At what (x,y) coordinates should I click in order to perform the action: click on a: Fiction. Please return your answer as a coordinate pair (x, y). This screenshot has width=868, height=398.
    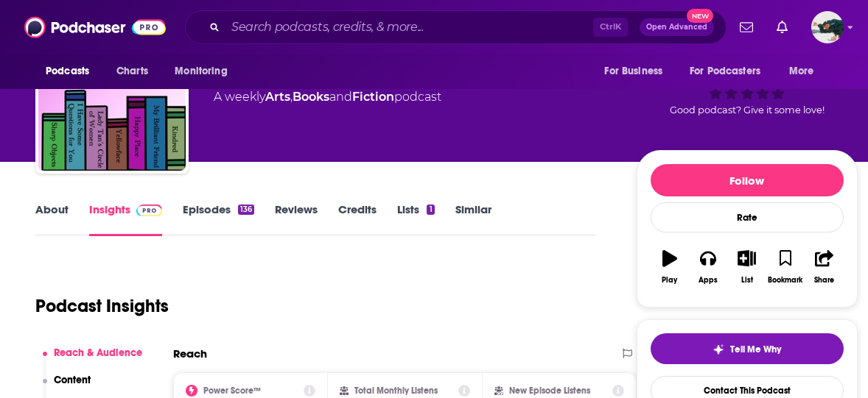
    Looking at the image, I should click on (373, 96).